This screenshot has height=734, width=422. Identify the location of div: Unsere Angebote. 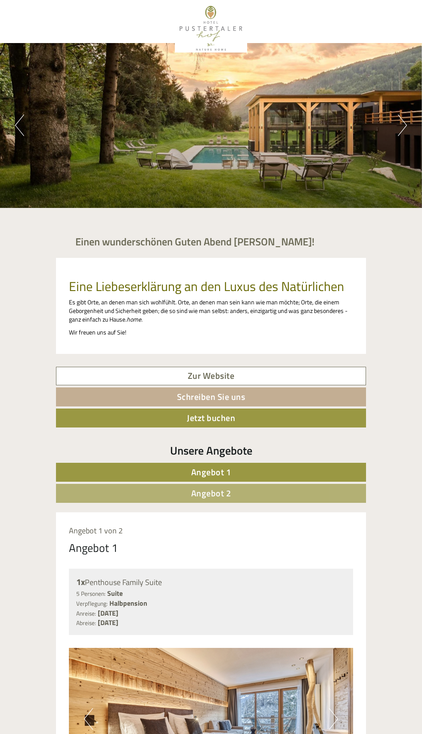
(211, 451).